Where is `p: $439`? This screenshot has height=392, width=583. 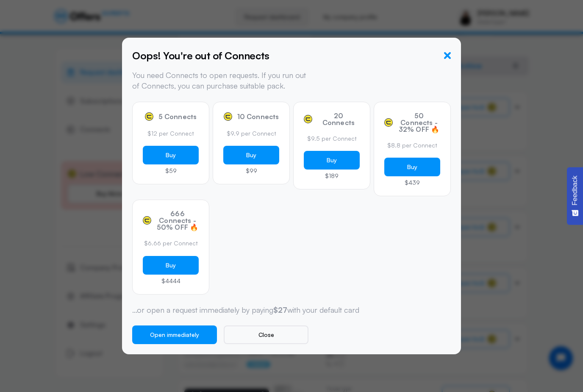 p: $439 is located at coordinates (412, 182).